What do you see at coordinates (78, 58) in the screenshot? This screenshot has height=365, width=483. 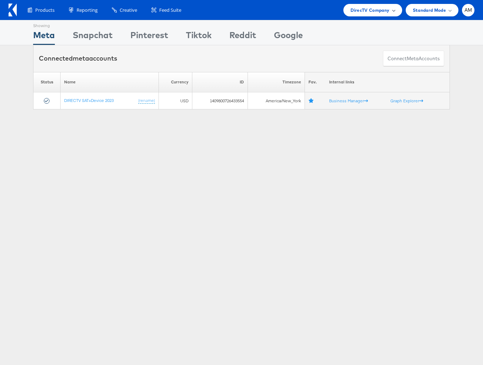 I see `div: Connected accounts` at bounding box center [78, 58].